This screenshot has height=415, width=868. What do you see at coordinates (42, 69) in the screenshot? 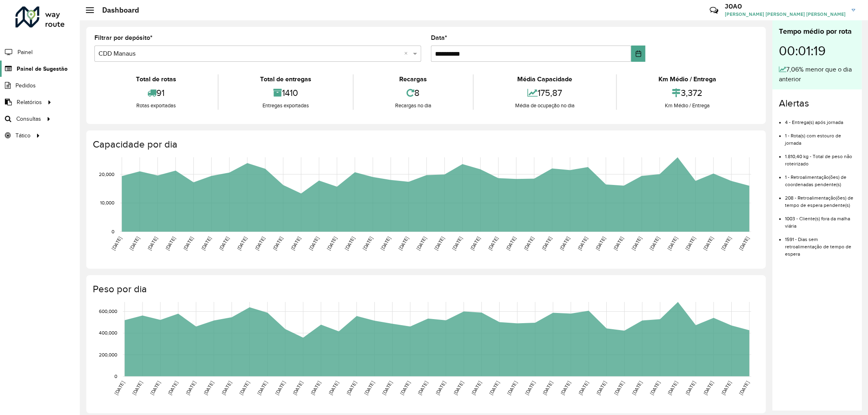
I see `span: Painel de Sugestão` at bounding box center [42, 69].